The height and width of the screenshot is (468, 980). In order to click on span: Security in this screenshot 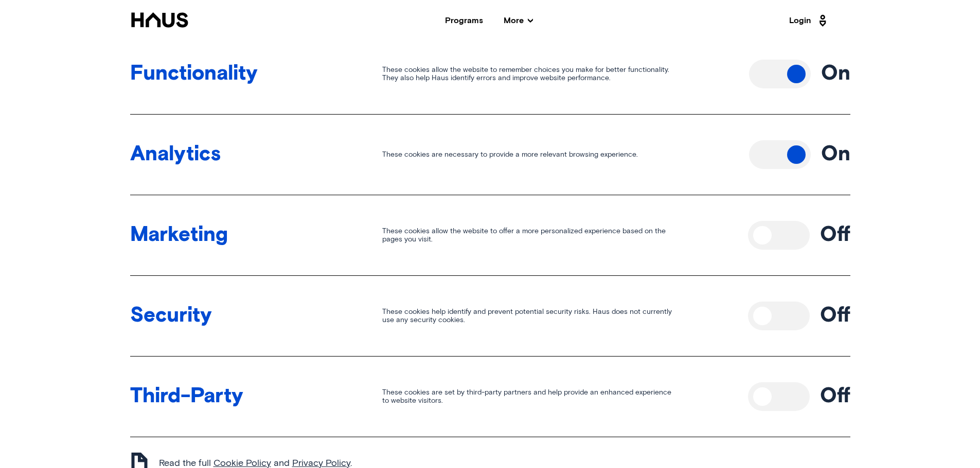, I will do `click(256, 316)`.